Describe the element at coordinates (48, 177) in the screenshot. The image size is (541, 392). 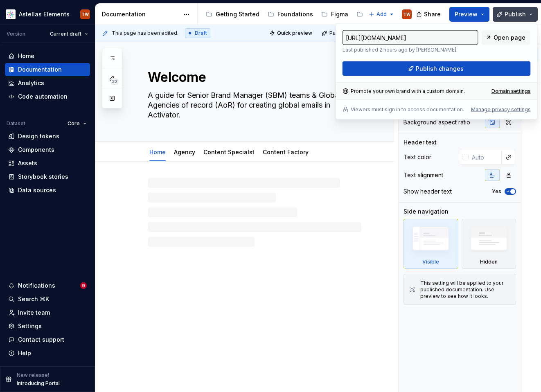
I see `a: Storybook stories` at that location.